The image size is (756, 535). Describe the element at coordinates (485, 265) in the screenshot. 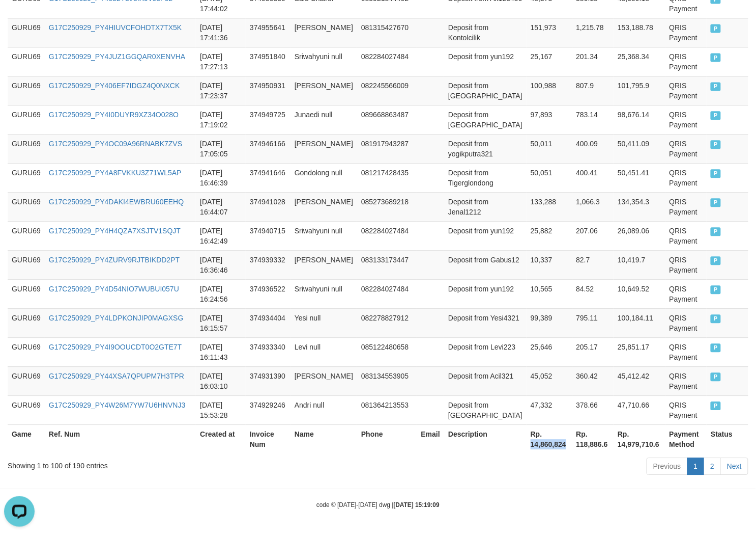

I see `td: Deposit from Gabus12` at that location.